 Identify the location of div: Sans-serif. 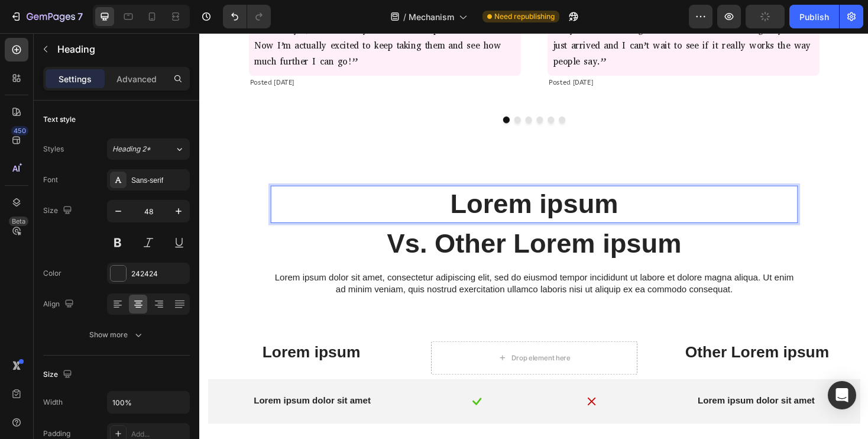
(159, 180).